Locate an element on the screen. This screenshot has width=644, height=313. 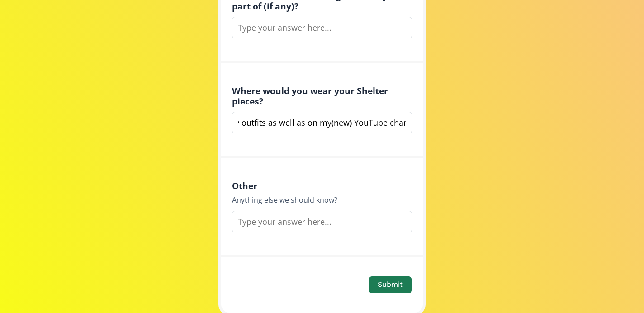
button: Submit is located at coordinates (390, 285).